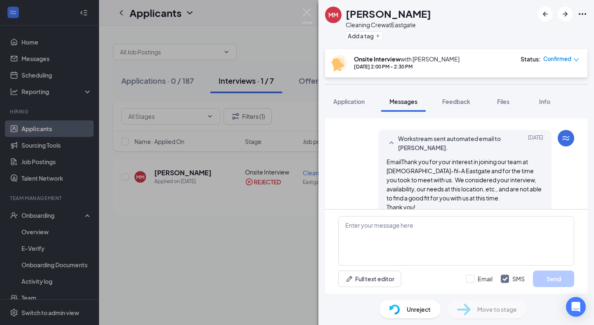  I want to click on span: down, so click(576, 60).